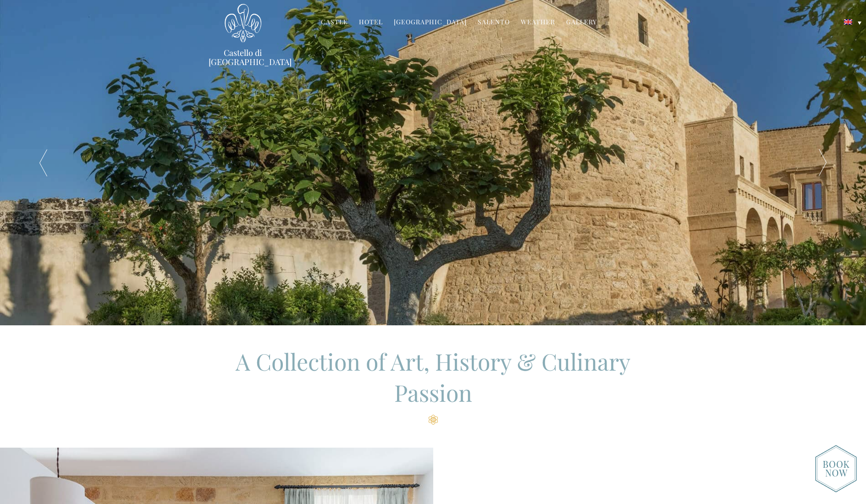 This screenshot has height=504, width=866. Describe the element at coordinates (433, 377) in the screenshot. I see `span: A Collection of Art, History & Culinary Passion` at that location.